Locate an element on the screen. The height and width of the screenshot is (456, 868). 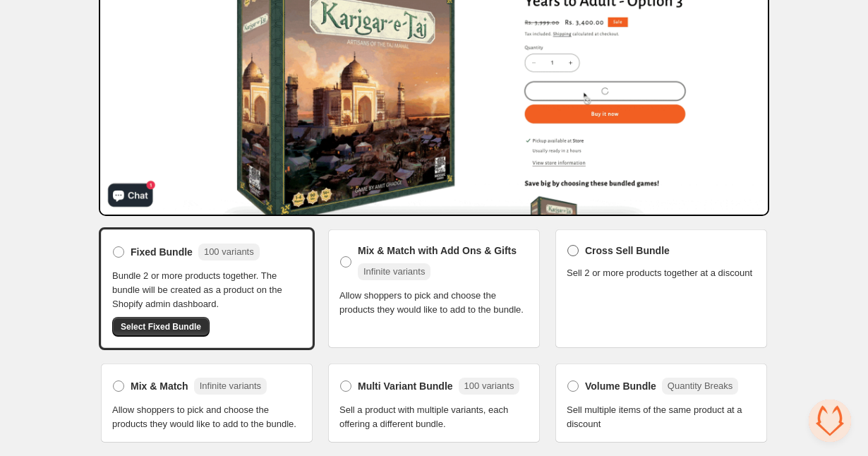
span: Cross Sell Bundle is located at coordinates (627, 250).